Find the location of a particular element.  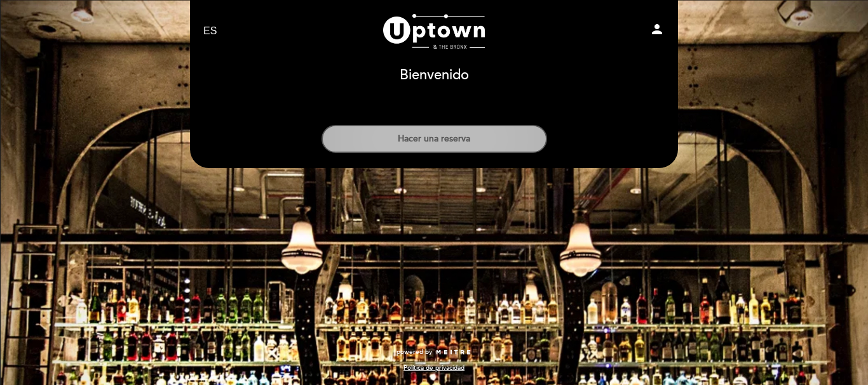

button: Hacer una reserva is located at coordinates (434, 139).